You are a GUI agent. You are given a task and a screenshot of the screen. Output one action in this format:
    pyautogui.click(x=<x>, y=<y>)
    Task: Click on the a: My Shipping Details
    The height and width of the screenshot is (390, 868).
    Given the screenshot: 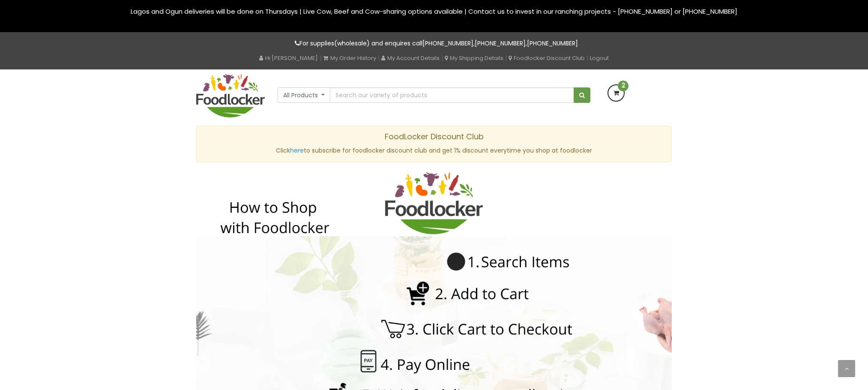 What is the action you would take?
    pyautogui.click(x=474, y=58)
    